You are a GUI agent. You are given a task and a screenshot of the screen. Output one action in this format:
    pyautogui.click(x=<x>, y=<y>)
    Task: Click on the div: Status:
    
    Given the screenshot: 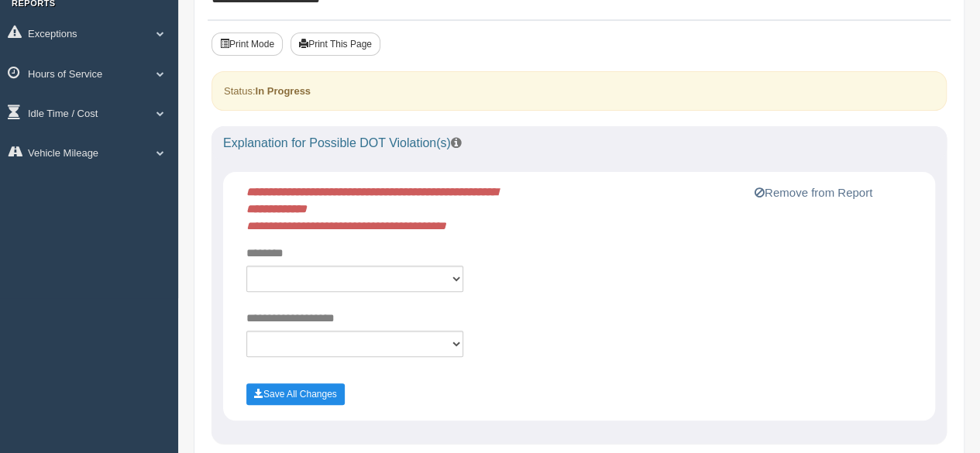 What is the action you would take?
    pyautogui.click(x=579, y=90)
    